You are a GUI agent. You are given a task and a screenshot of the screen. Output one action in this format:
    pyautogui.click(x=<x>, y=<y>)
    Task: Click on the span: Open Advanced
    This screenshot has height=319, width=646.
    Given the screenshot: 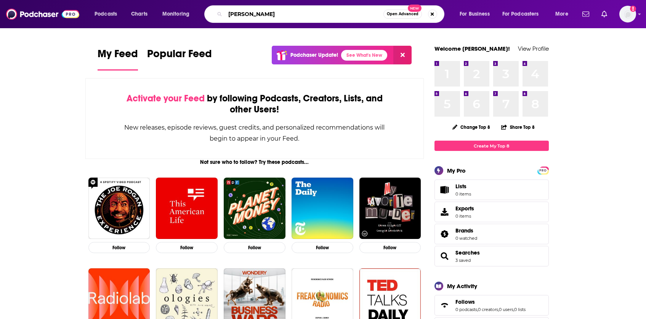 What is the action you would take?
    pyautogui.click(x=402, y=14)
    